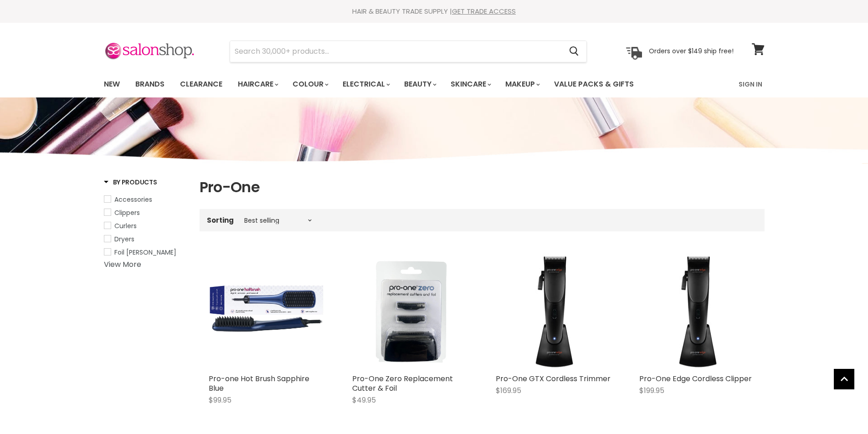  I want to click on img: Pro-One GTX Cordless Trimmer, so click(553, 311).